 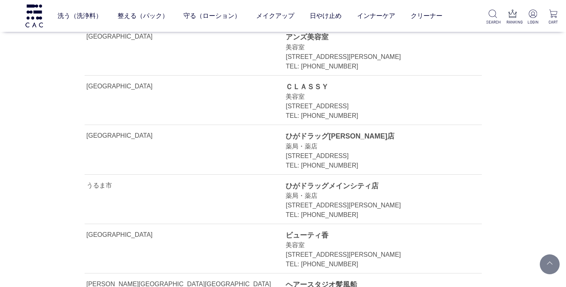 What do you see at coordinates (427, 16) in the screenshot?
I see `a: クリーナー` at bounding box center [427, 16].